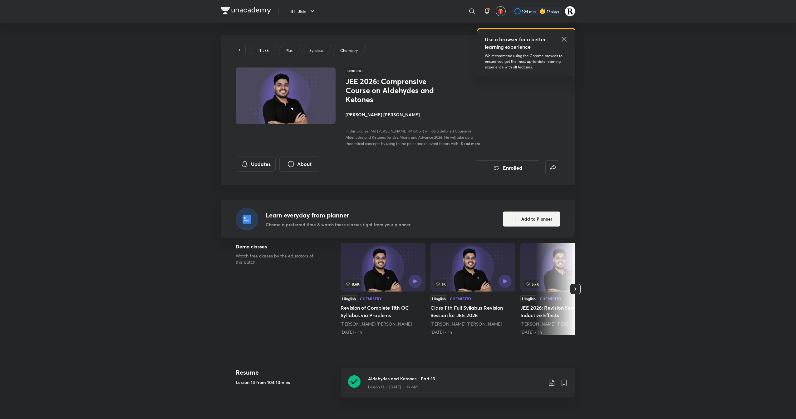 The height and width of the screenshot is (419, 796). What do you see at coordinates (563, 311) in the screenshot?
I see `h5: JEE 2026: Revision Session on Inductive Effects` at bounding box center [563, 311].